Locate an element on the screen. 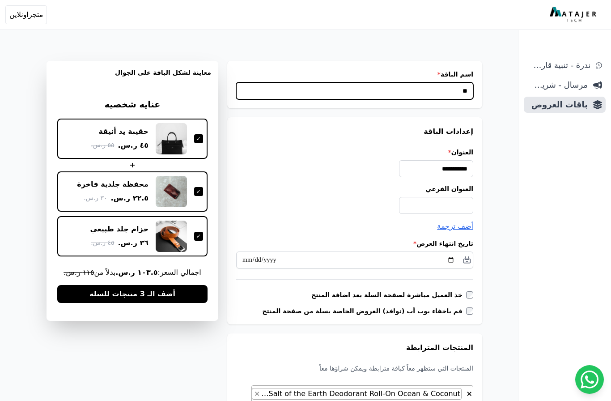 This screenshot has height=401, width=611. span: ٣٠ ر.س. is located at coordinates (95, 198).